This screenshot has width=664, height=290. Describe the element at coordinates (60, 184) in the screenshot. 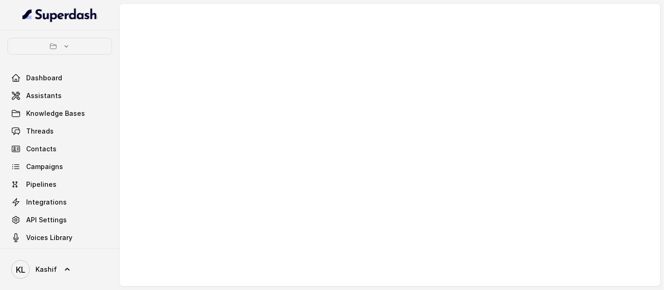

I see `a: Pipelines` at that location.